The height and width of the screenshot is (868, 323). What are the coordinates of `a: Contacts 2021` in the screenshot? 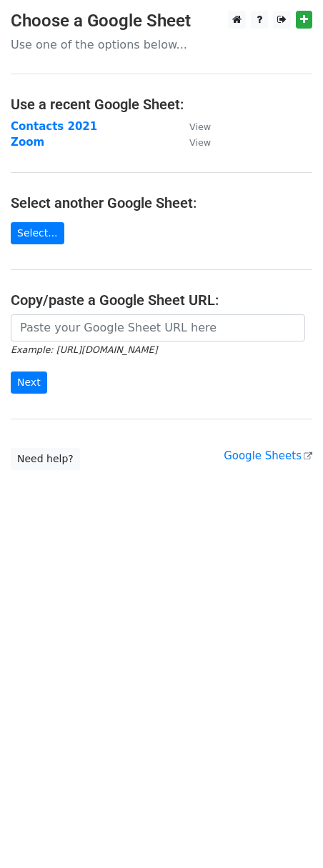 It's located at (54, 127).